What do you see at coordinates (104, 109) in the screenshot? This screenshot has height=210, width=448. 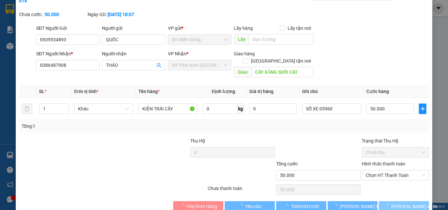 I see `span: Khác` at bounding box center [104, 109].